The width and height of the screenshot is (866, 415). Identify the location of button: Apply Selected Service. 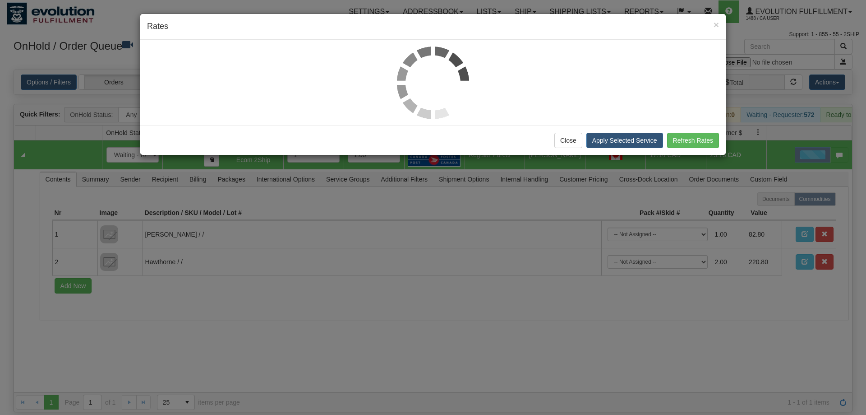
(625, 140).